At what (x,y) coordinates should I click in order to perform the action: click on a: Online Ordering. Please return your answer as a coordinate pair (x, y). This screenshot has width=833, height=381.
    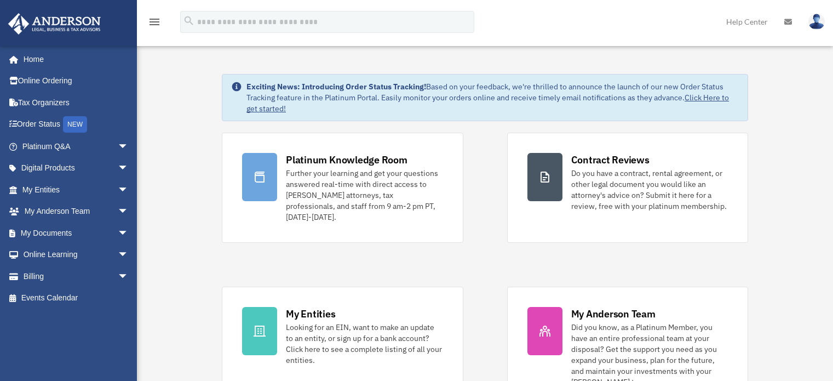
    Looking at the image, I should click on (76, 81).